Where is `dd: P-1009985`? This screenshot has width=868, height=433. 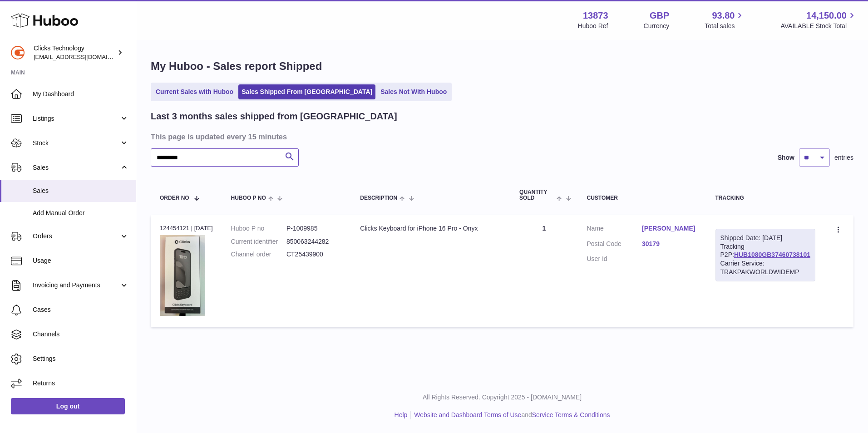
dd: P-1009985 is located at coordinates (314, 228).